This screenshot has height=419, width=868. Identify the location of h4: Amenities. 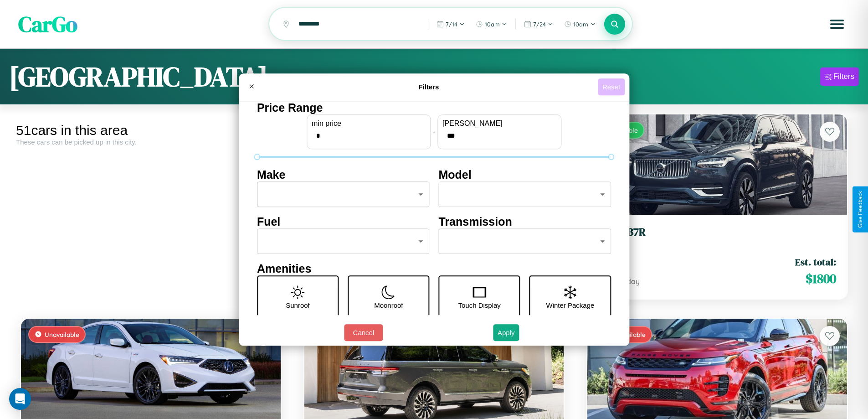
(434, 268).